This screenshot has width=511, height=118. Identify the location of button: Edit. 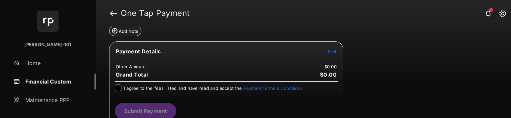
(332, 52).